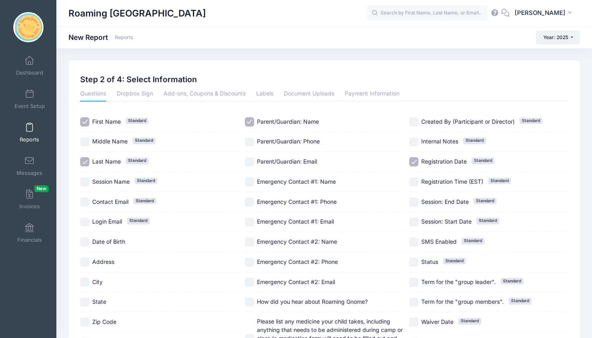 The width and height of the screenshot is (592, 338). What do you see at coordinates (85, 242) in the screenshot?
I see `input: Date of Birth` at bounding box center [85, 242].